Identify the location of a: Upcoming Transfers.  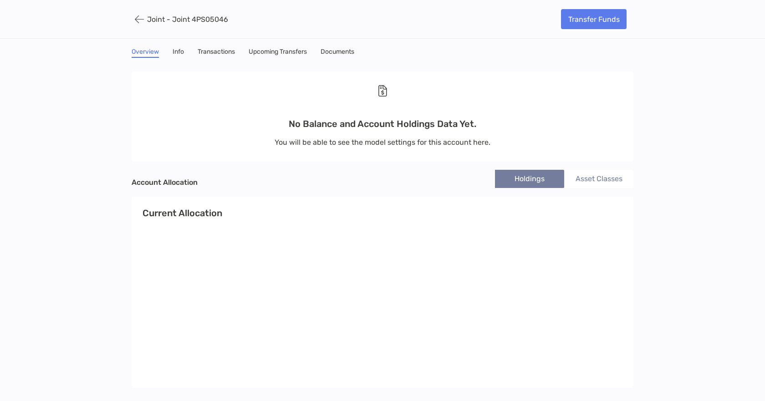
(278, 53).